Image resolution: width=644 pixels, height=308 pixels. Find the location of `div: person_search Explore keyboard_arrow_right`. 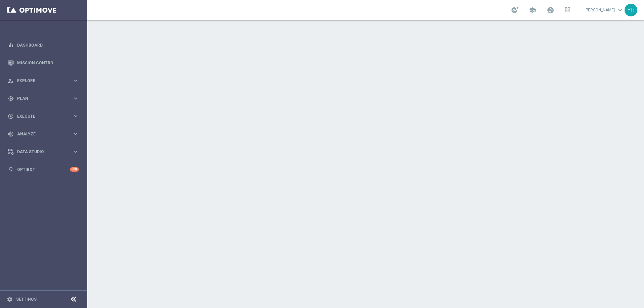

div: person_search Explore keyboard_arrow_right is located at coordinates (43, 81).